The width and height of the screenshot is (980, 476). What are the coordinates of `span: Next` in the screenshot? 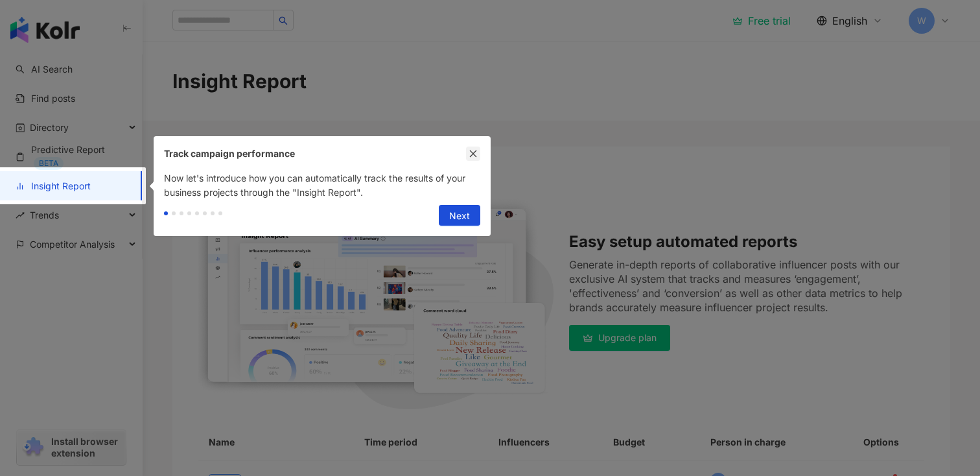 It's located at (460, 216).